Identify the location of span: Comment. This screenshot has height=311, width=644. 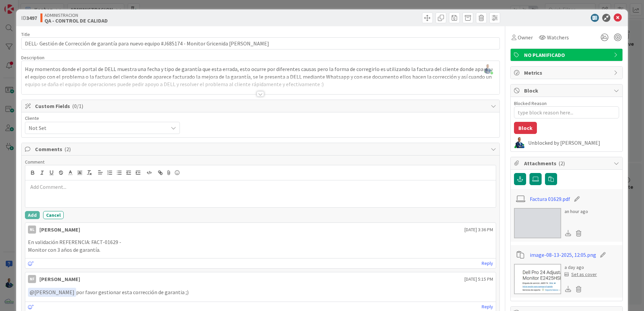
(35, 162).